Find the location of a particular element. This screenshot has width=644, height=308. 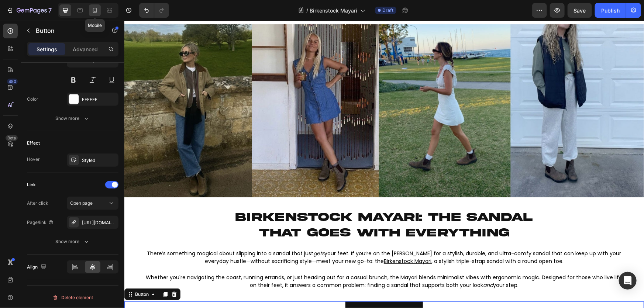

div: Delete element is located at coordinates (73, 297).